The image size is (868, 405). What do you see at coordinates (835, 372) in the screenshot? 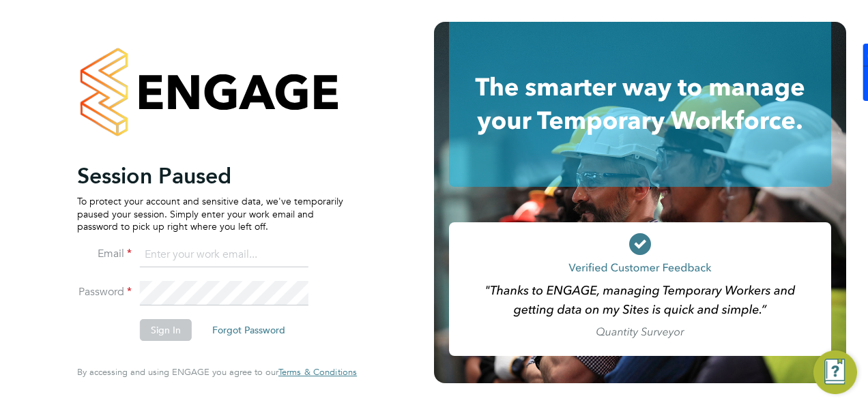
I see `button: Engage Resource Center` at bounding box center [835, 372].